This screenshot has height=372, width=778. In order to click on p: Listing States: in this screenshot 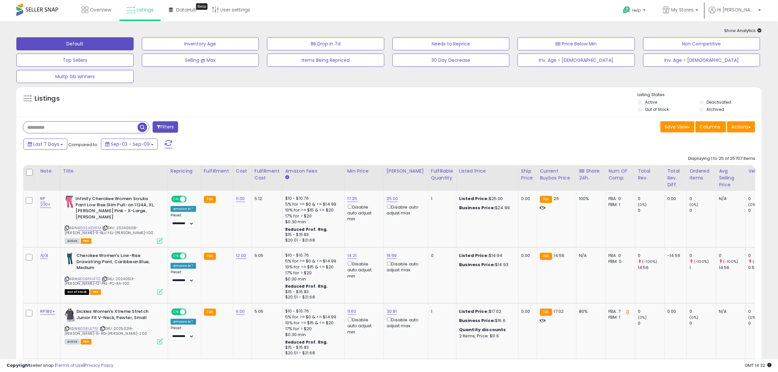, I will do `click(700, 95)`.